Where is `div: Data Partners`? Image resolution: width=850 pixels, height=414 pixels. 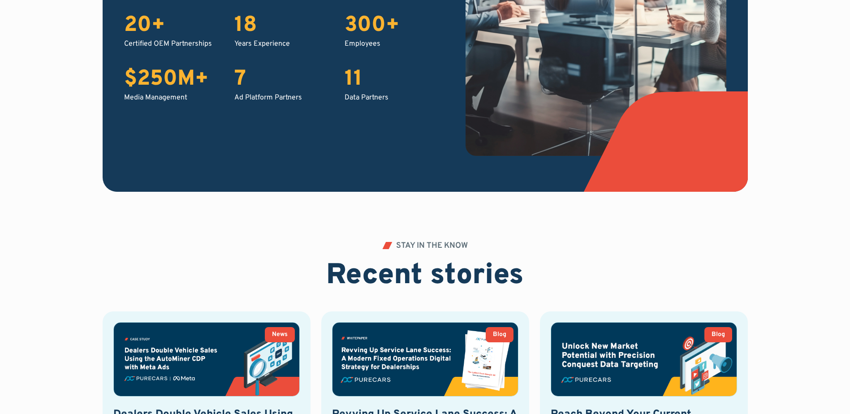 div: Data Partners is located at coordinates (391, 98).